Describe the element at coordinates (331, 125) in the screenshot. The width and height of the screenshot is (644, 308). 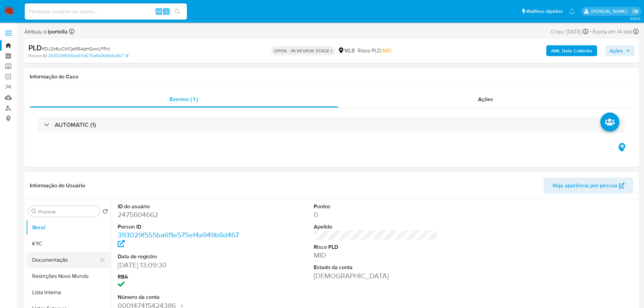
I see `div: AUTOMATIC (1)` at that location.